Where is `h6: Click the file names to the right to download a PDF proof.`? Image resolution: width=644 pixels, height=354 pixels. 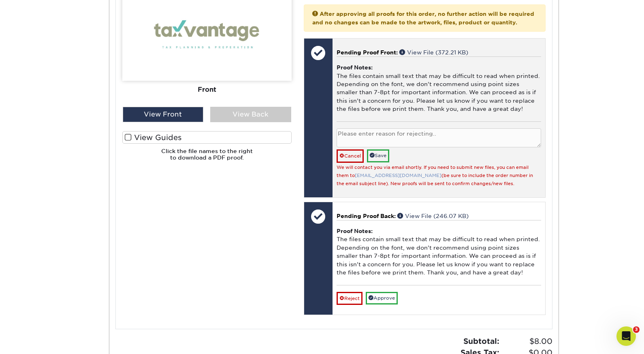
h6: Click the file names to the right to download a PDF proof. is located at coordinates (207, 158).